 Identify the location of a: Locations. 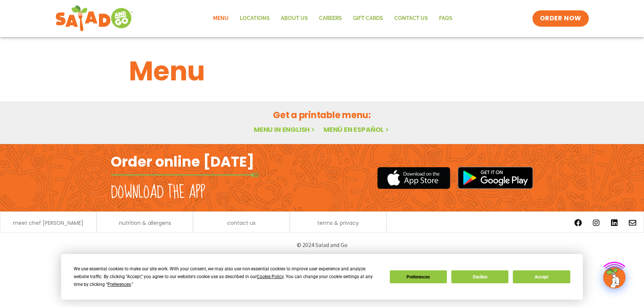
(254, 19).